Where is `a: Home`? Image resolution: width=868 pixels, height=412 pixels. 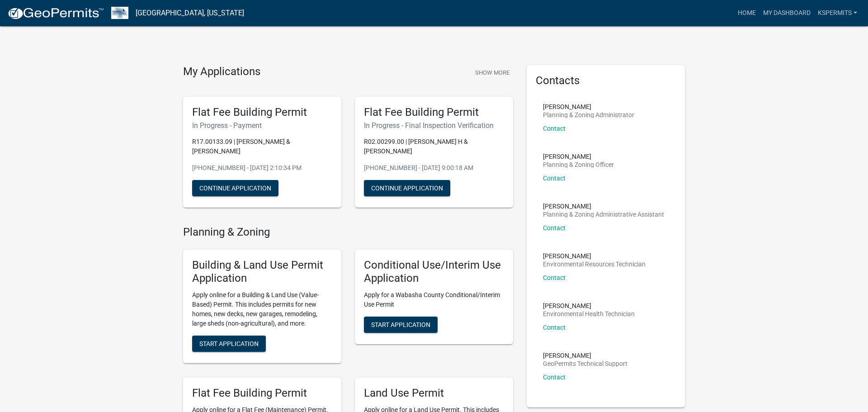
a: Home is located at coordinates (746, 13).